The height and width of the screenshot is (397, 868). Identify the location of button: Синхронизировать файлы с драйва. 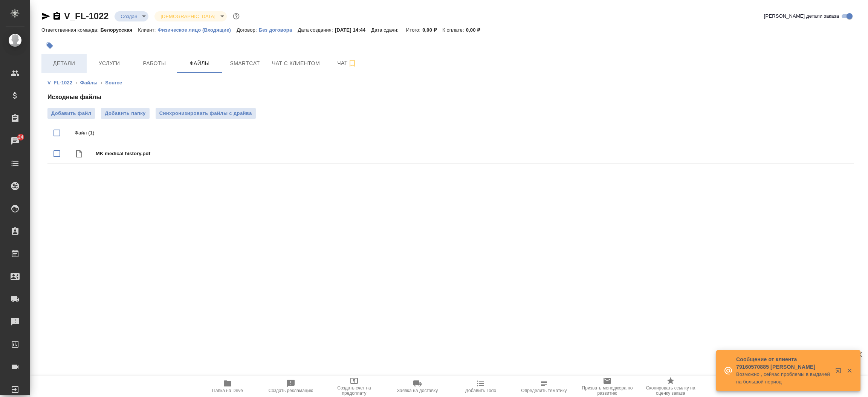
(206, 113).